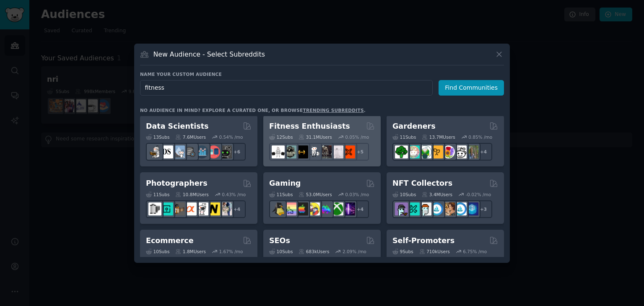 This screenshot has width=644, height=306. I want to click on img: DigitalItems, so click(472, 209).